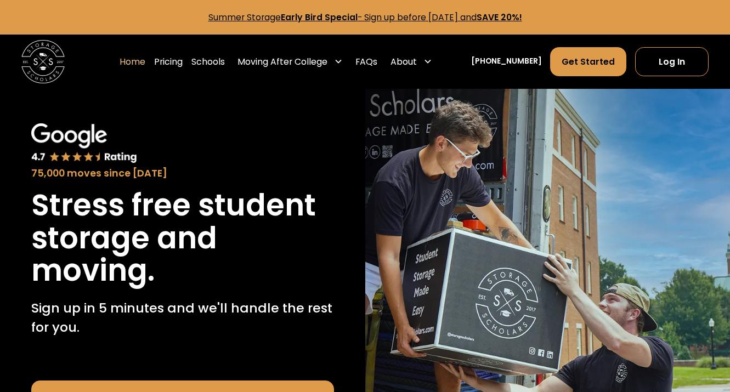 The image size is (730, 392). I want to click on a: Schools, so click(208, 61).